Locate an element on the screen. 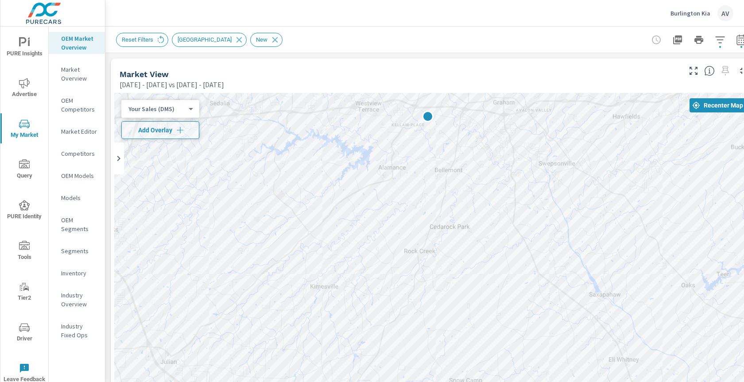 The height and width of the screenshot is (382, 744). p: Competitors is located at coordinates (79, 154).